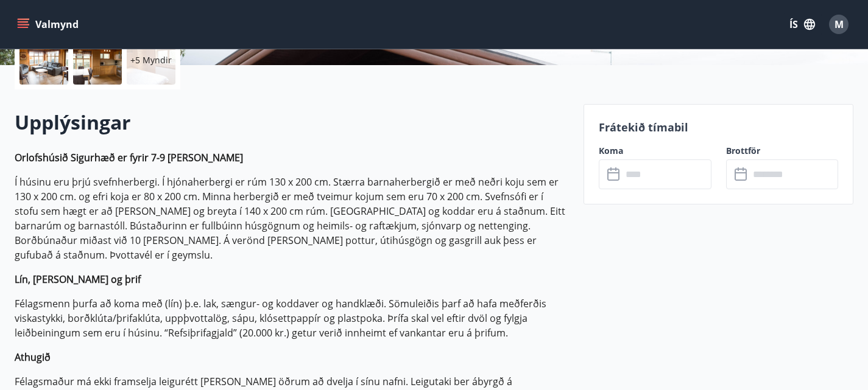 The width and height of the screenshot is (868, 390). I want to click on button: ÍS, so click(802, 24).